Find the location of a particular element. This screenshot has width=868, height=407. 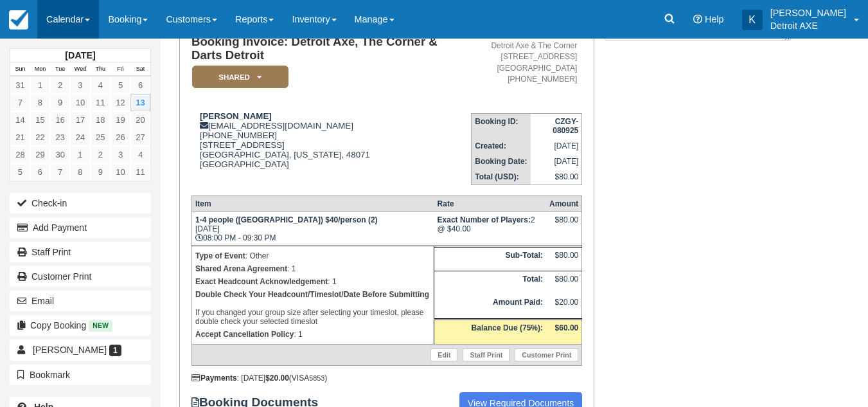

th: Created: is located at coordinates (502, 146).